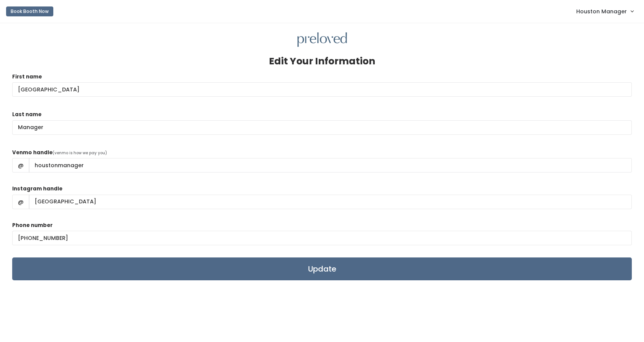 The image size is (644, 342). What do you see at coordinates (37, 189) in the screenshot?
I see `label: Instagram handle` at bounding box center [37, 189].